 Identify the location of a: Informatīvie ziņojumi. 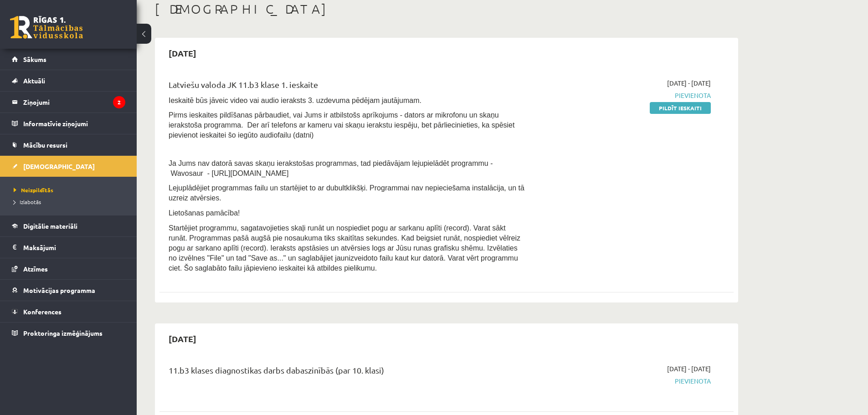
(68, 123).